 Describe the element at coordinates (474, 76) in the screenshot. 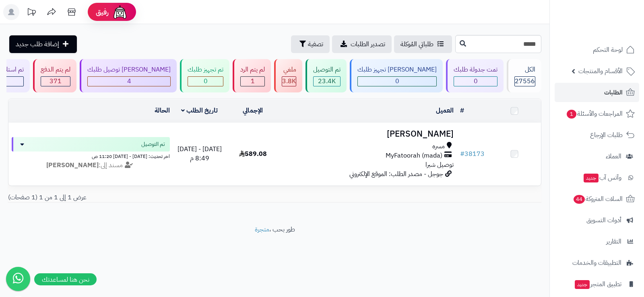

I see `a: تمت جدولة طلبك 0` at that location.